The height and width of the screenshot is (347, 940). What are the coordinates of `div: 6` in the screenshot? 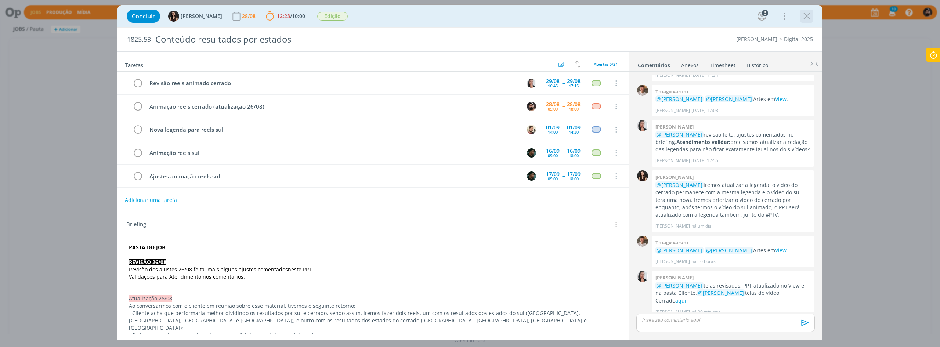 It's located at (765, 13).